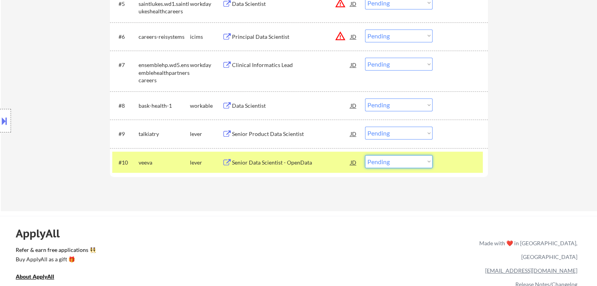 This screenshot has height=286, width=597. What do you see at coordinates (291, 134) in the screenshot?
I see `div: Senior Product Data Scientist` at bounding box center [291, 134].